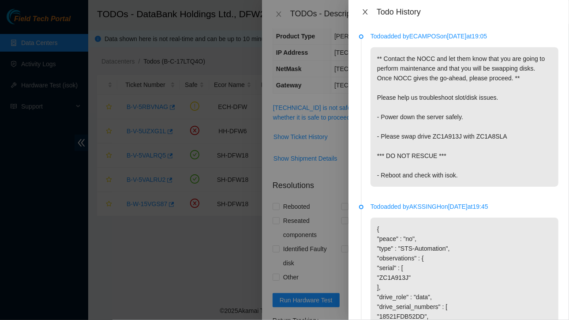  I want to click on p: ** Contact the NOCC and let them know that you are going to perform maintenance and that you will..., so click(464, 117).